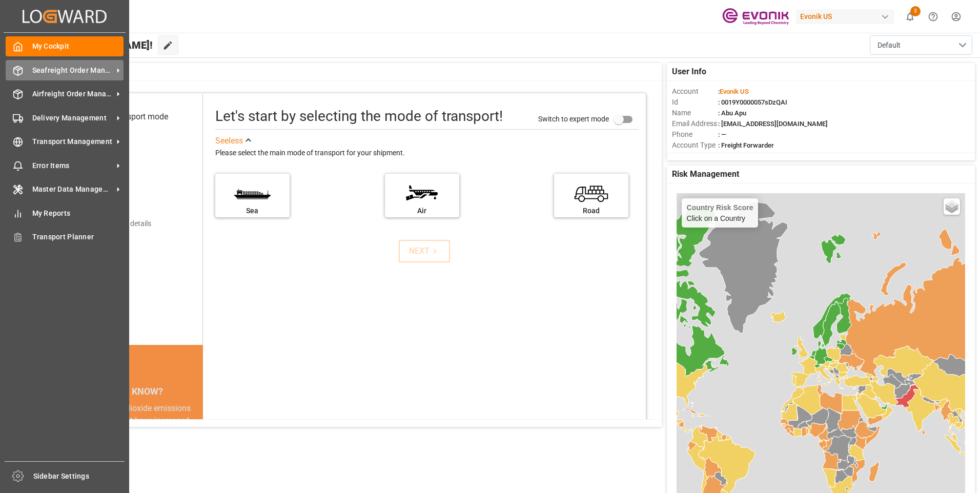 Image resolution: width=980 pixels, height=493 pixels. What do you see at coordinates (695, 91) in the screenshot?
I see `span: Account` at bounding box center [695, 91].